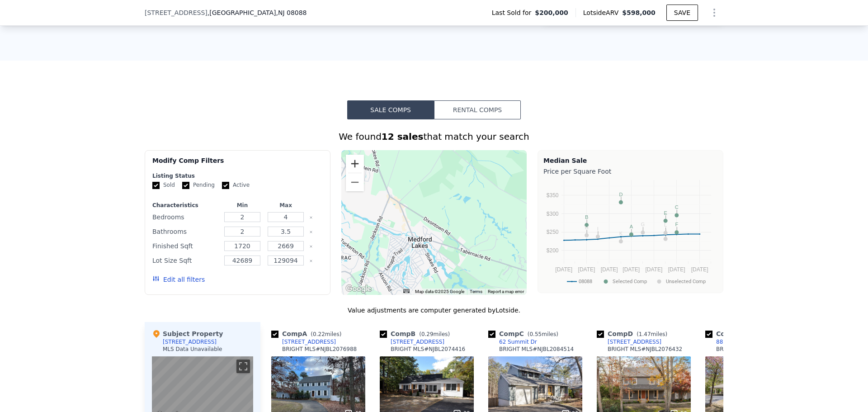 The image size is (868, 412). I want to click on text: H, so click(587, 227).